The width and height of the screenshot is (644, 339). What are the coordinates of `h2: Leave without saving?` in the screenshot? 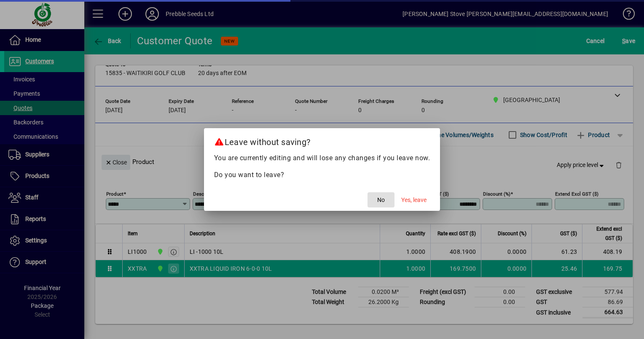 It's located at (322, 140).